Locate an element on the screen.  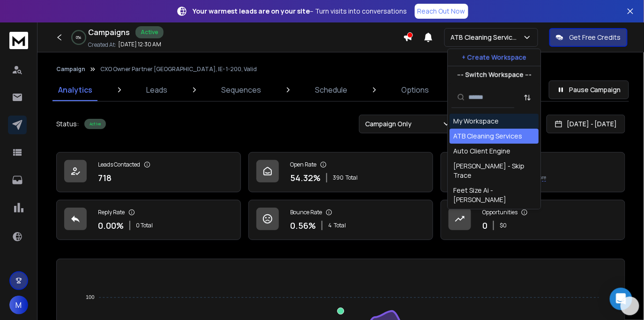
p: 54.32 % is located at coordinates (305, 178).